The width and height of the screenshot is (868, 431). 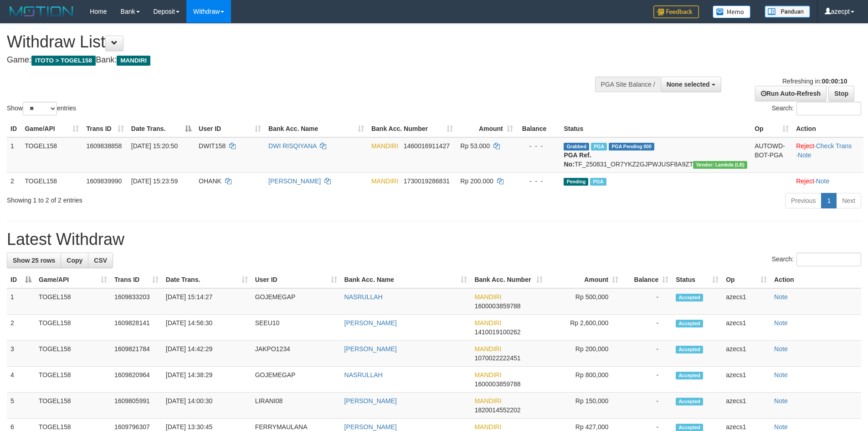 What do you see at coordinates (497, 332) in the screenshot?
I see `span: Copy 1410019100262 to clipboard` at bounding box center [497, 332].